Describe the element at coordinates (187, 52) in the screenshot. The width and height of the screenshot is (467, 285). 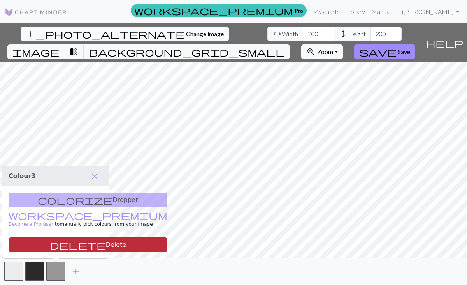
I see `span: background_grid_small` at that location.